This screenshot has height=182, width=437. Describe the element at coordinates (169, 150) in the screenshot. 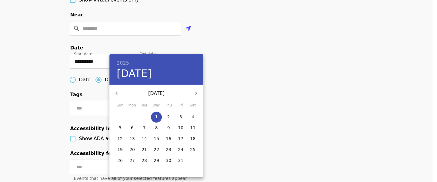

I see `p: 23` at that location.